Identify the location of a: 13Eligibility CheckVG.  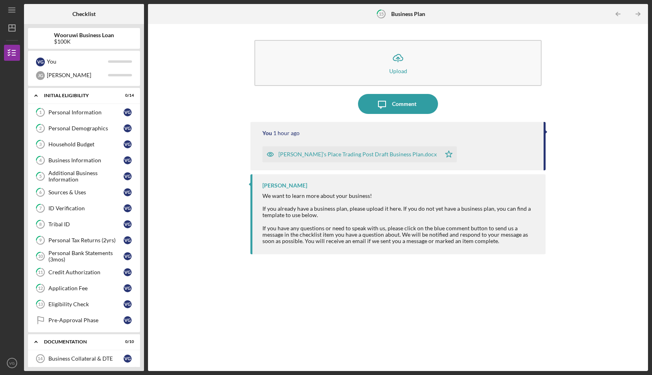
(84, 305).